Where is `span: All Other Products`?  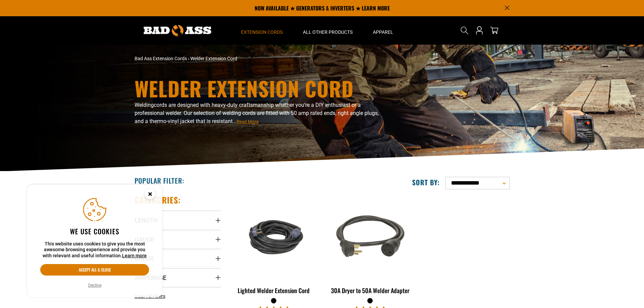
span: All Other Products is located at coordinates (327, 32).